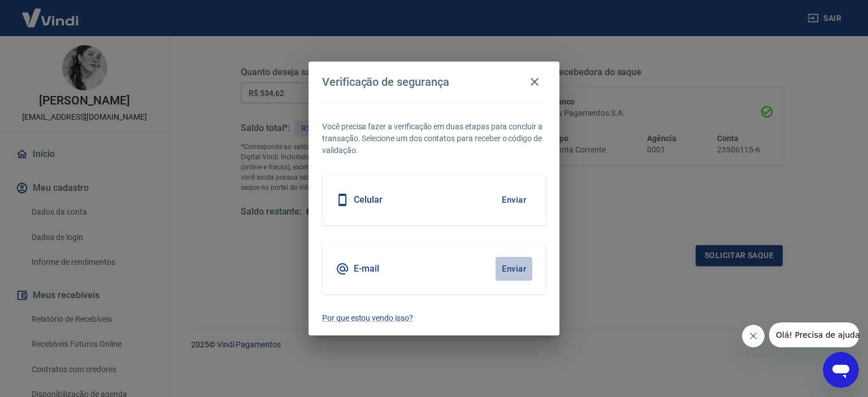  What do you see at coordinates (368, 200) in the screenshot?
I see `h5: Celular` at bounding box center [368, 200].